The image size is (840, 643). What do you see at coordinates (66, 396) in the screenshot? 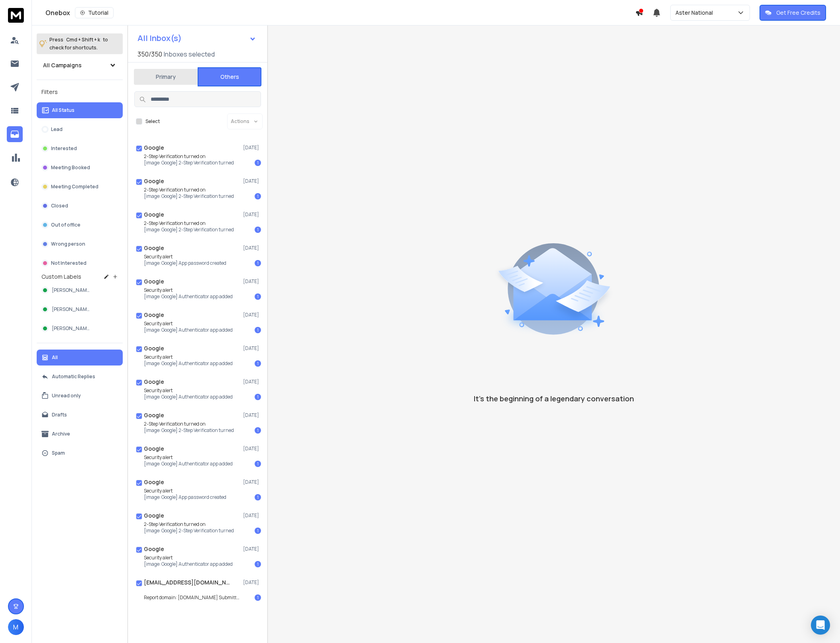
I see `p: Unread only` at bounding box center [66, 396].